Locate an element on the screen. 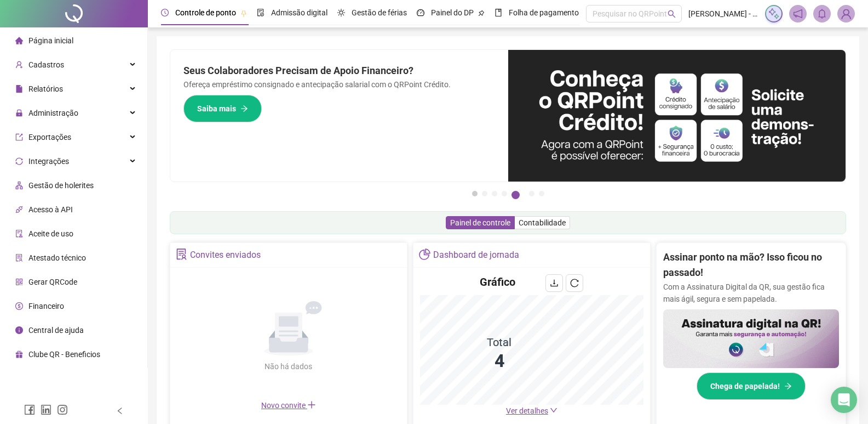 The height and width of the screenshot is (424, 868). span: pie-chart is located at coordinates (425, 254).